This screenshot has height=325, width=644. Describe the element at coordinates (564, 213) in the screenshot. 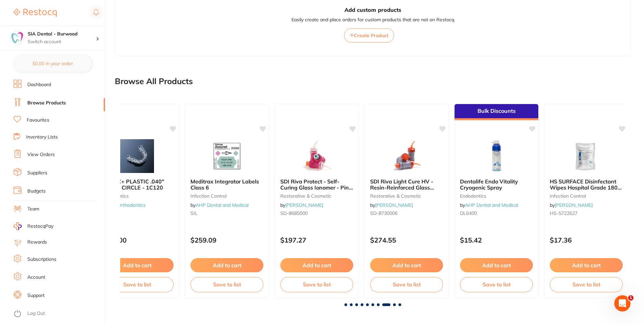

I see `span: HS-5722627` at that location.